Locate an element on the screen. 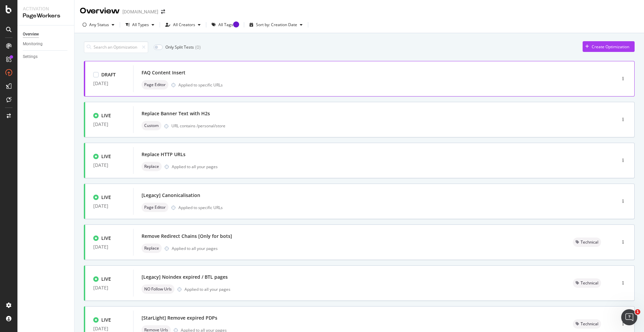 The height and width of the screenshot is (332, 644). div: [StarLight] Remove expired PDPs is located at coordinates (179, 318).